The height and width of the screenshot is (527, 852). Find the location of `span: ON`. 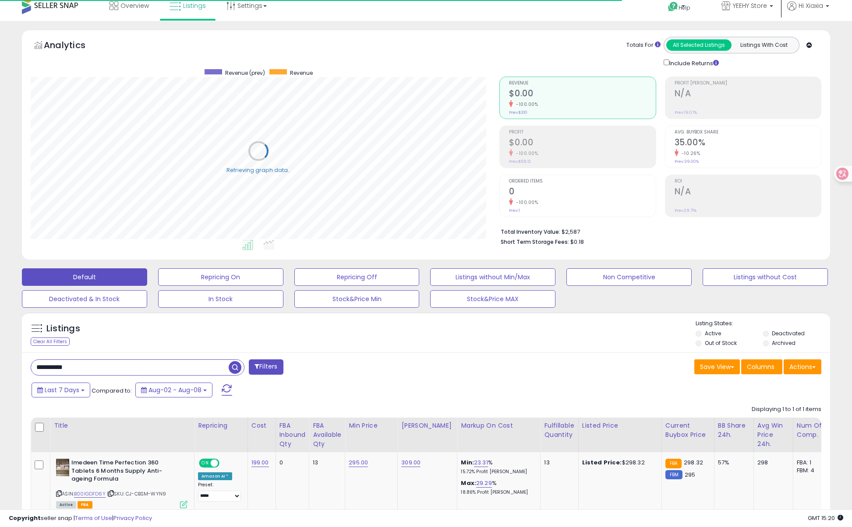

span: ON is located at coordinates (205, 463).